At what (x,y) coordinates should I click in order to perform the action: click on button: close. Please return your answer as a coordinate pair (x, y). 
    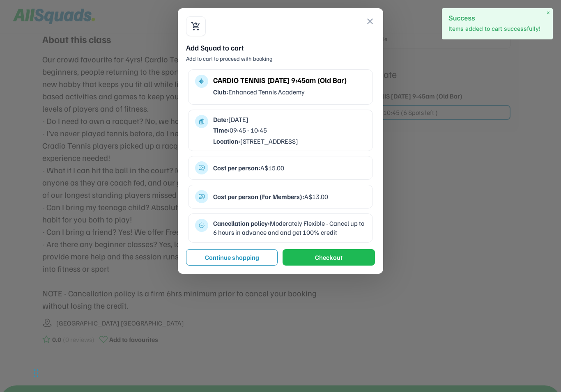
    Looking at the image, I should click on (370, 21).